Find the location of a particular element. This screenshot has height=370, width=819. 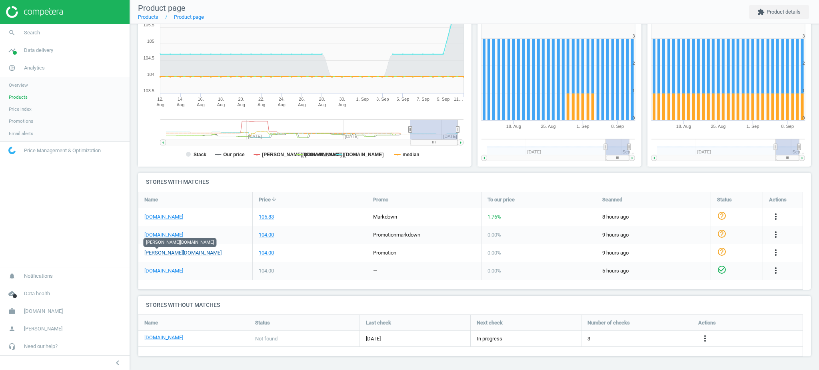

tspan: 18. Aug is located at coordinates (514, 126).